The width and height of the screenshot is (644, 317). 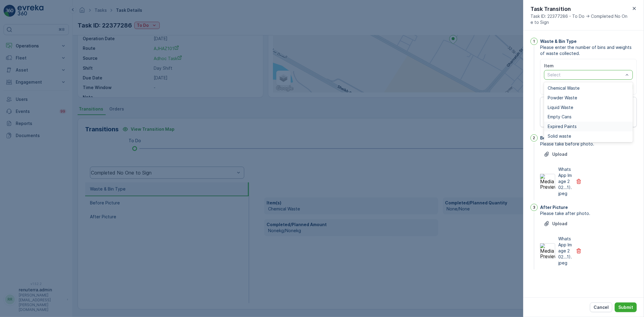 I want to click on label: Item, so click(x=549, y=65).